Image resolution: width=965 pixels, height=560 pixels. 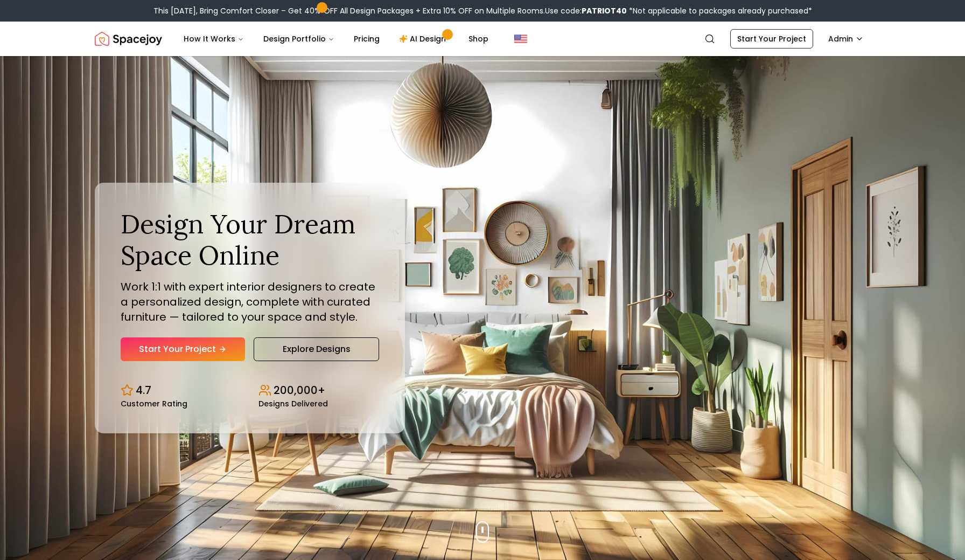 I want to click on p: 4.7, so click(x=143, y=390).